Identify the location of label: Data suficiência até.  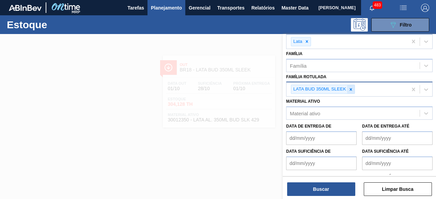
(385, 152).